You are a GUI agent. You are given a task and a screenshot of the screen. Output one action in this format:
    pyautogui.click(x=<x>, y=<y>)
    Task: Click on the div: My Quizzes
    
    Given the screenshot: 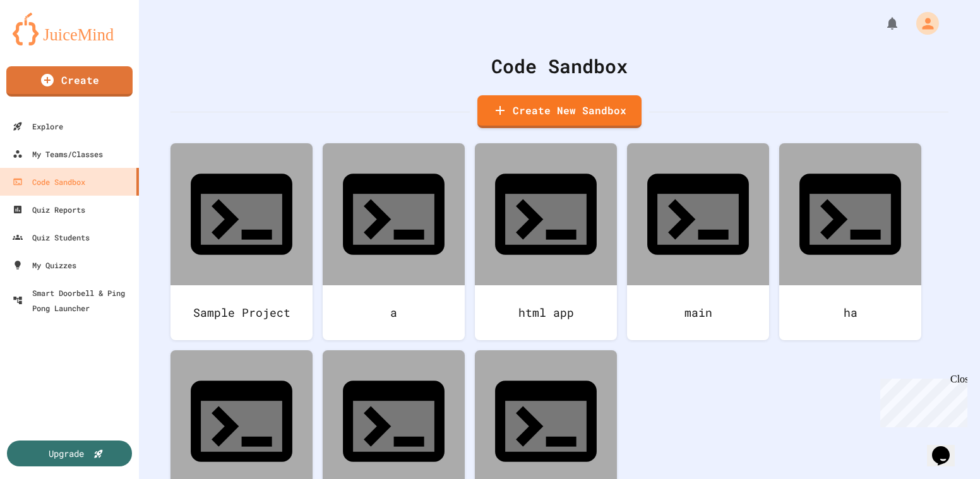 What is the action you would take?
    pyautogui.click(x=44, y=265)
    